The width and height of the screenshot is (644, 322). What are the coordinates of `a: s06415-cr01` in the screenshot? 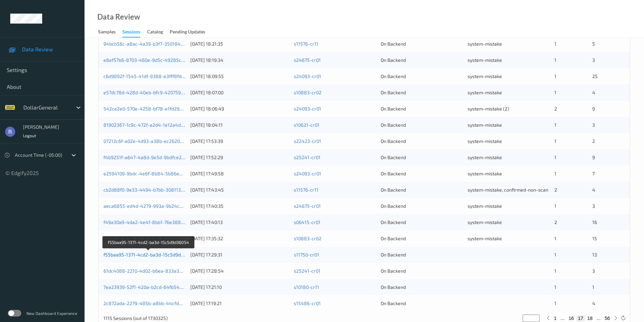 It's located at (307, 222).